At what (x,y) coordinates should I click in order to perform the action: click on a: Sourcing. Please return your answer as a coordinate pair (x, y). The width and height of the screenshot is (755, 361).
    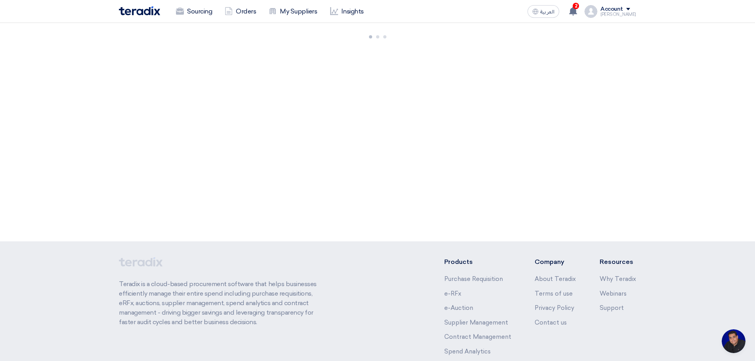
    Looking at the image, I should click on (194, 11).